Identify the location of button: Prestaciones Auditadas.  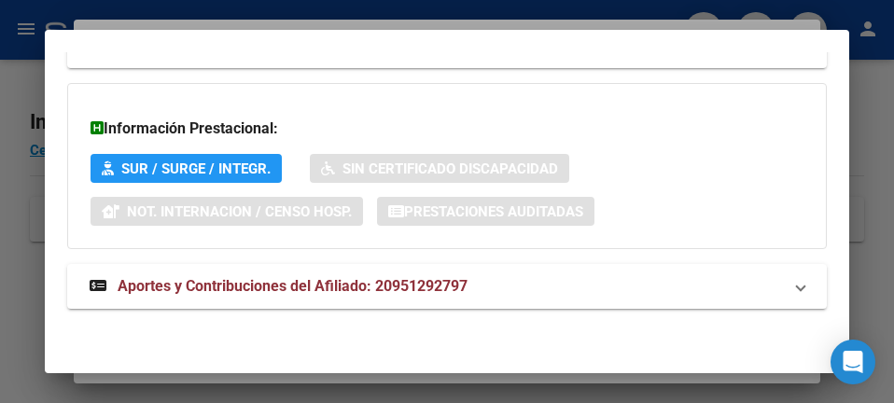
(485, 211).